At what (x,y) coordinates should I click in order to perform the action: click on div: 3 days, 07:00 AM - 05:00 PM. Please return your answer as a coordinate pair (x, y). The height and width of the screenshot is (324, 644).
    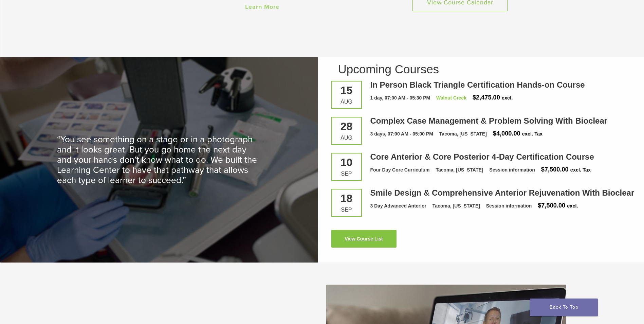
    Looking at the image, I should click on (402, 134).